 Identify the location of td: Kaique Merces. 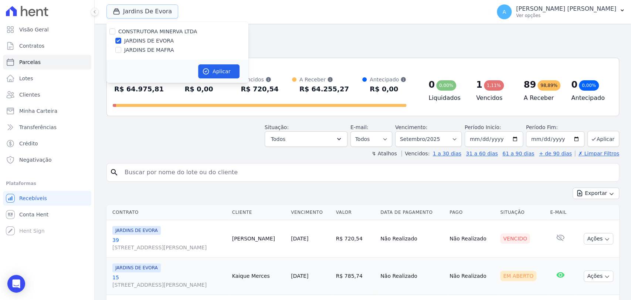
(258, 276).